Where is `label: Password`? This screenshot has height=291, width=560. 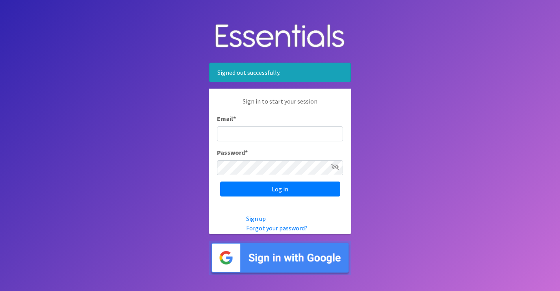
label: Password is located at coordinates (232, 152).